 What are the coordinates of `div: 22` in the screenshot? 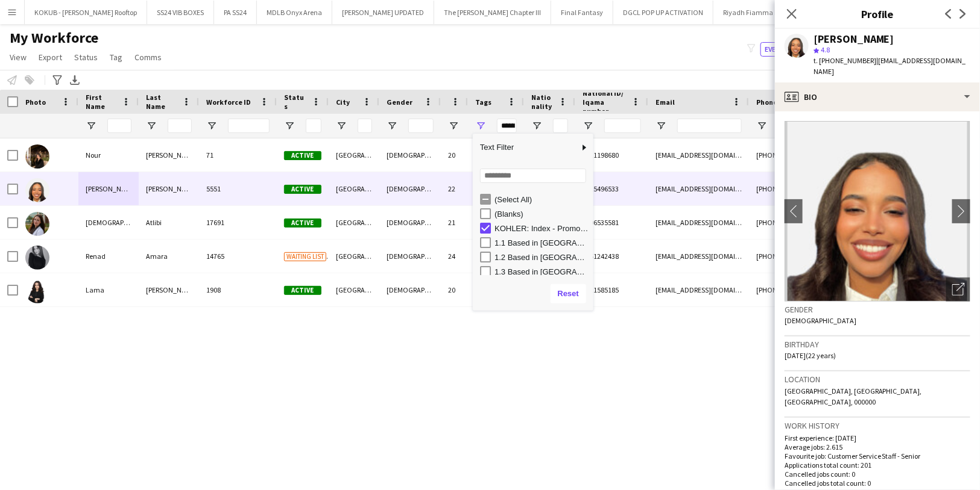 It's located at (454, 189).